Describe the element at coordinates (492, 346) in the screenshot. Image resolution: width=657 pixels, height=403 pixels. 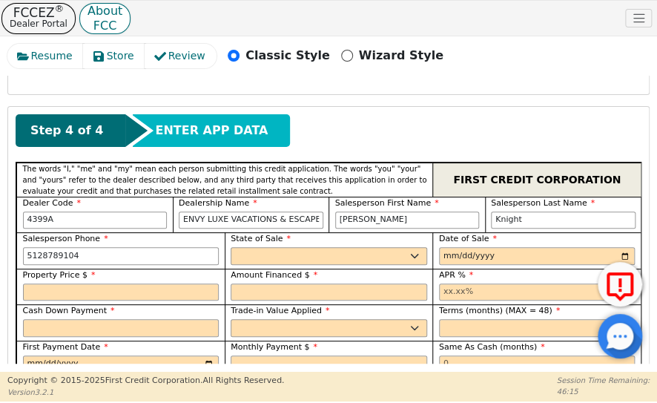
I see `span: Same As Cash (months)` at that location.